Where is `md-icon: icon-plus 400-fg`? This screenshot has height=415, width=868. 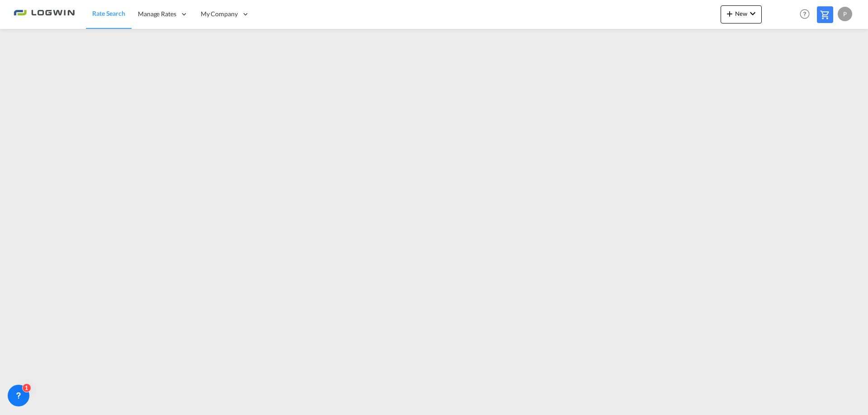 md-icon: icon-plus 400-fg is located at coordinates (730, 13).